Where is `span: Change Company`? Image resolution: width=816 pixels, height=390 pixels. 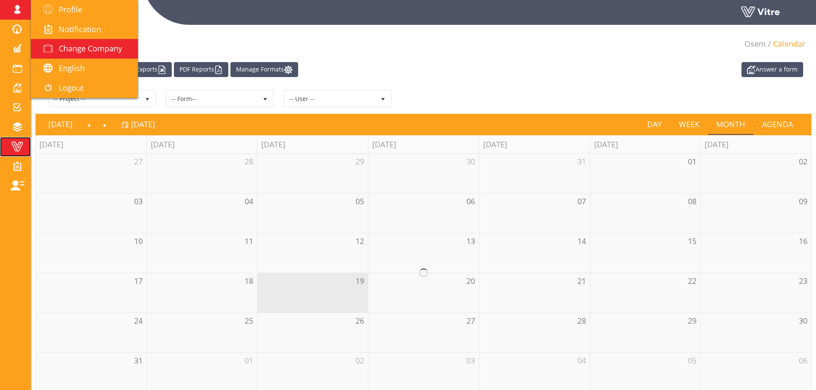 span: Change Company is located at coordinates (90, 48).